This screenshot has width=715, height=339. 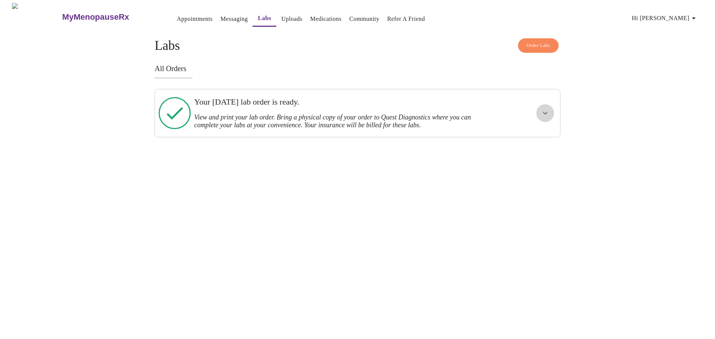 What do you see at coordinates (36, 17) in the screenshot?
I see `img: MyMenopauseRx Logo` at bounding box center [36, 17].